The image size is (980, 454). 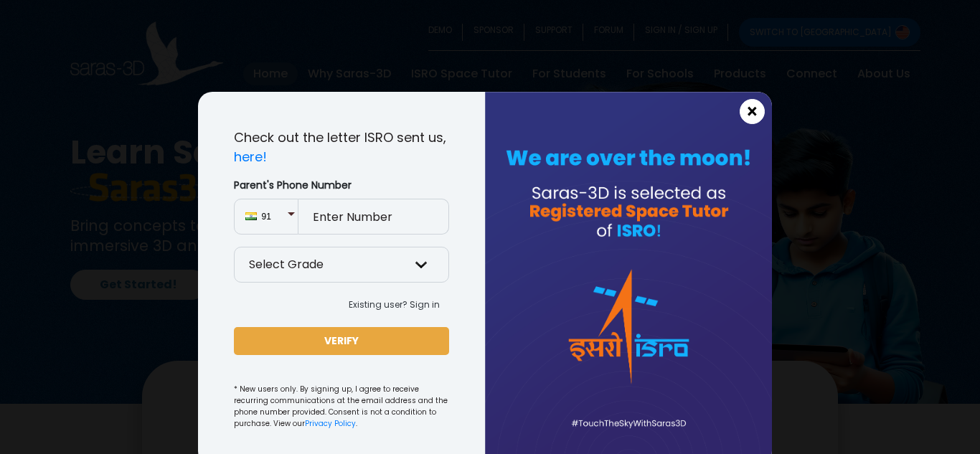 What do you see at coordinates (394, 305) in the screenshot?
I see `button: Existing user? Sign in` at bounding box center [394, 305].